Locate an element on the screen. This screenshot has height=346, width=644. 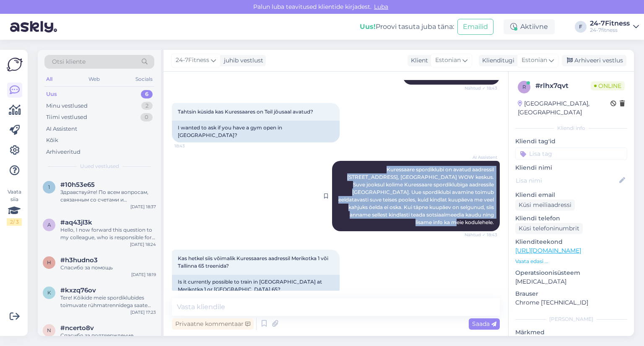
span: #ncerto8v is located at coordinates (77, 328).